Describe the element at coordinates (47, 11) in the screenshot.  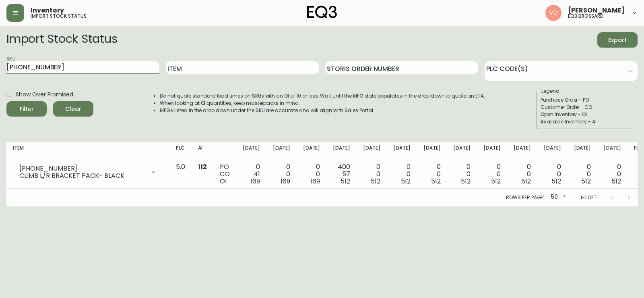
I see `span: Inventory` at that location.